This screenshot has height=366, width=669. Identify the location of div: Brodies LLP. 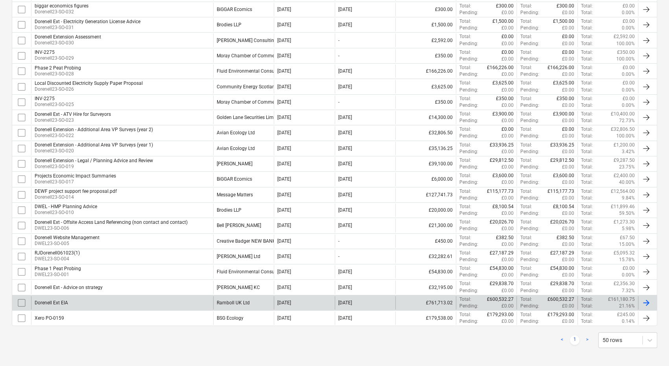
(229, 210).